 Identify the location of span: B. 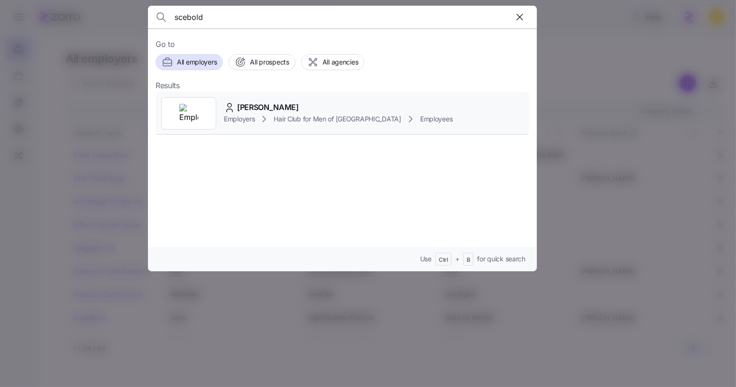
(468, 260).